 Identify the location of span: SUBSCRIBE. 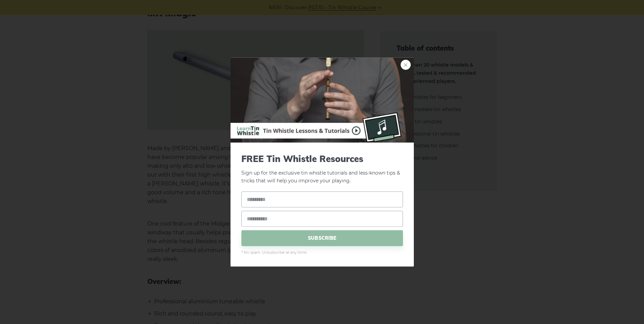
(322, 238).